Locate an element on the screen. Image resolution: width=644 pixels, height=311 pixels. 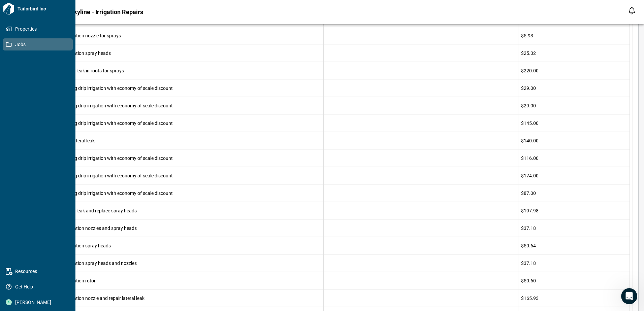
span: Resources is located at coordinates (39, 271).